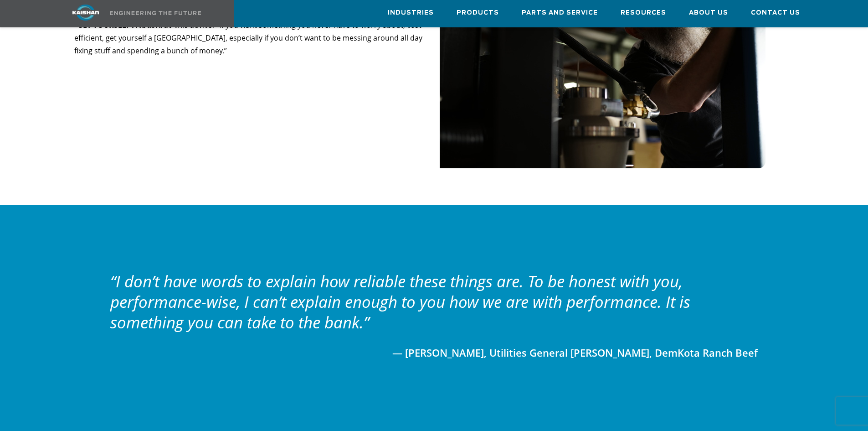 The width and height of the screenshot is (868, 431). I want to click on a: Contact Us, so click(776, 13).